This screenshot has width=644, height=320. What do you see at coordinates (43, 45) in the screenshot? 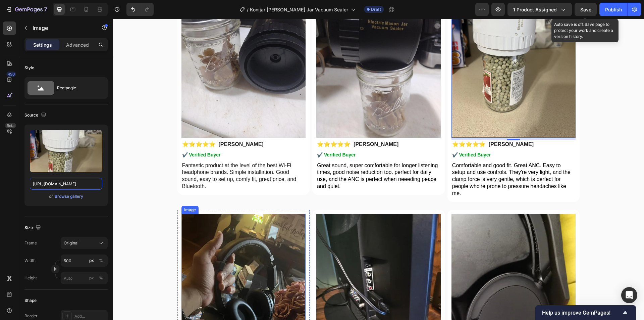
I see `p: Settings` at bounding box center [43, 45].